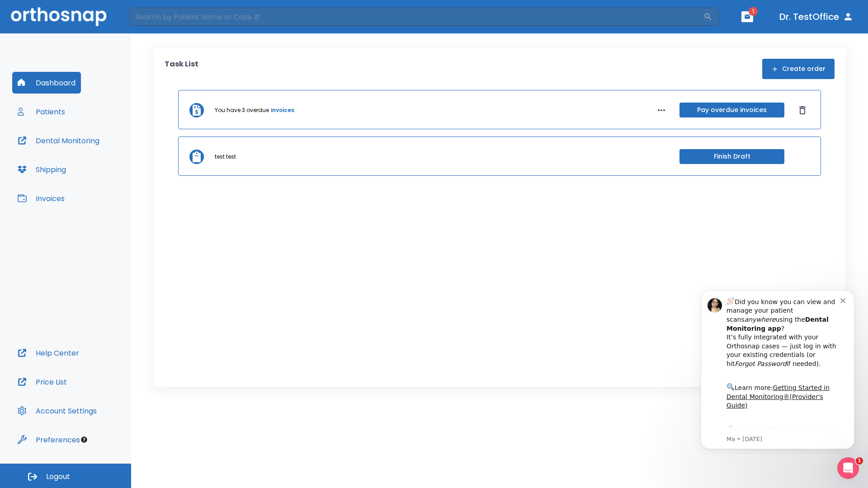 This screenshot has width=868, height=488. I want to click on p: Task List, so click(181, 69).